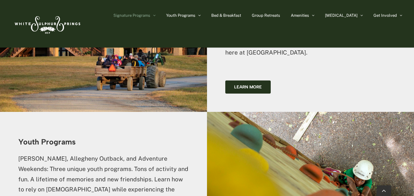 This screenshot has width=414, height=196. Describe the element at coordinates (300, 15) in the screenshot. I see `span: Amenities` at that location.